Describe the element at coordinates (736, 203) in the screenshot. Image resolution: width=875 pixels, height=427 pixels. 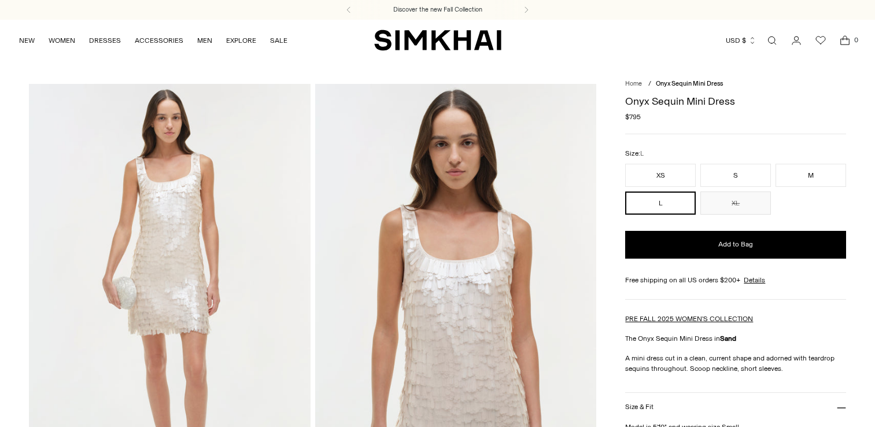
I see `button: XL` at that location.